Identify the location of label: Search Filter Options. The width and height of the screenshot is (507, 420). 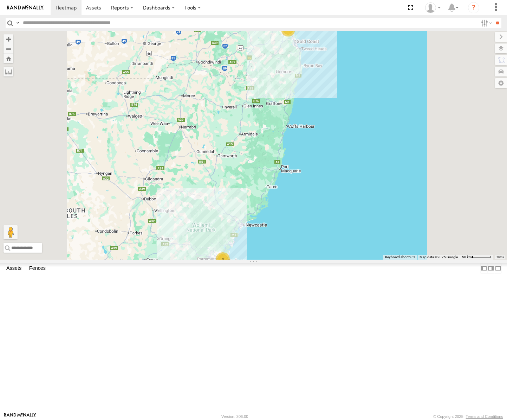
(486, 23).